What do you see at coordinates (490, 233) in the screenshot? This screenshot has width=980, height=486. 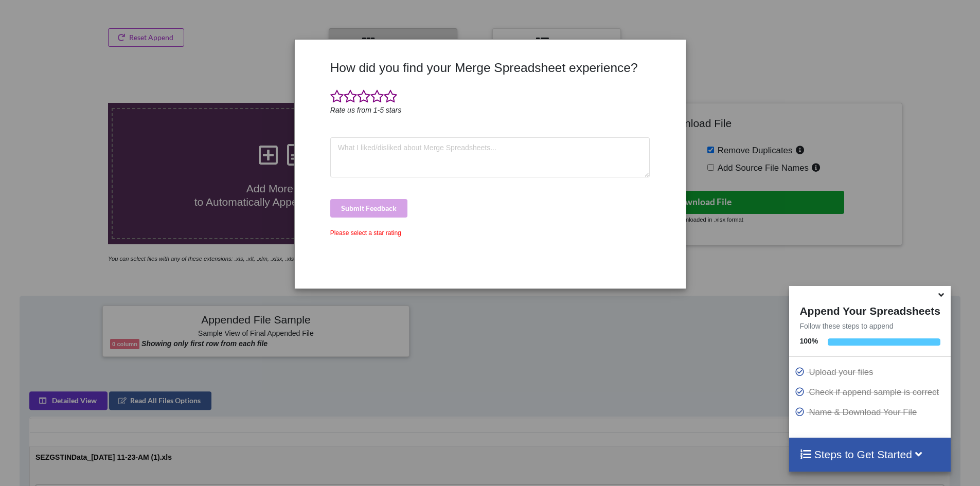 I see `div: Please select a star rating` at bounding box center [490, 233].